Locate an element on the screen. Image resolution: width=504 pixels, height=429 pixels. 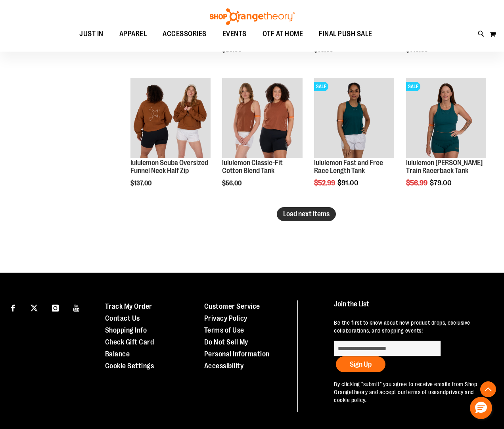
button: Load next items is located at coordinates (306, 214).